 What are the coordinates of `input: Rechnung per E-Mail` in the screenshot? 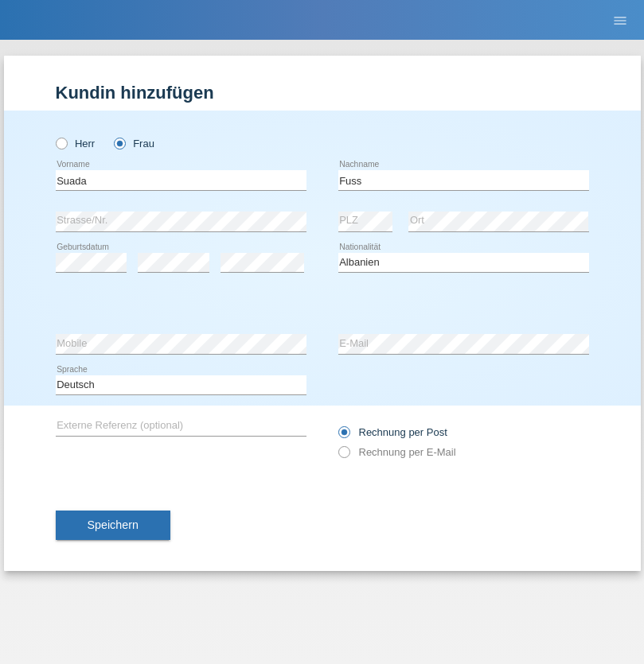 It's located at (343, 456).